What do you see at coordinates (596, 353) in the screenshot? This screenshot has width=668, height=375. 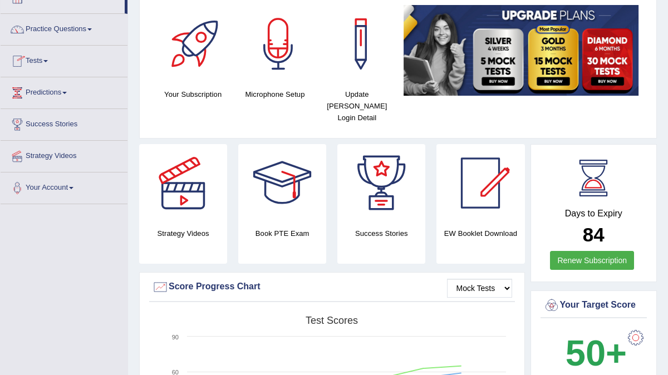 I see `b: 50+` at bounding box center [596, 353].